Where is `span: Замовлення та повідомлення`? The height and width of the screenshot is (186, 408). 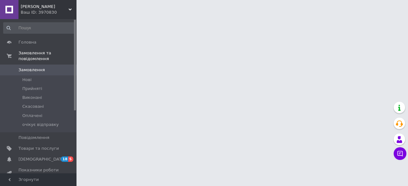
span: Замовлення та повідомлення is located at coordinates (47, 56).